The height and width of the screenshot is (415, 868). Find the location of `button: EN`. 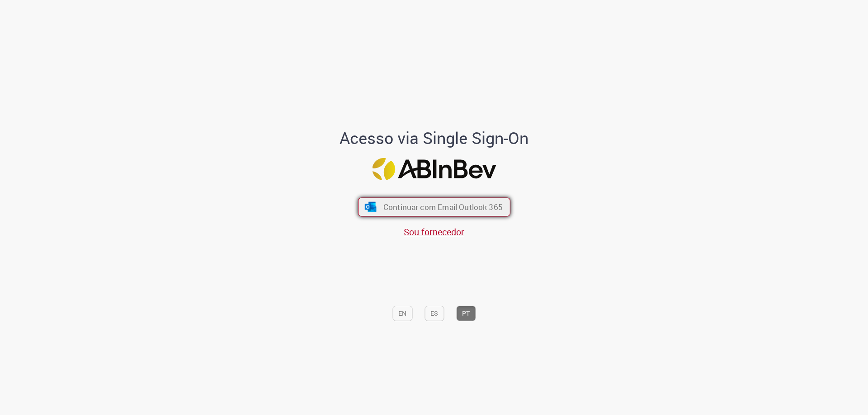

button: EN is located at coordinates (403, 313).